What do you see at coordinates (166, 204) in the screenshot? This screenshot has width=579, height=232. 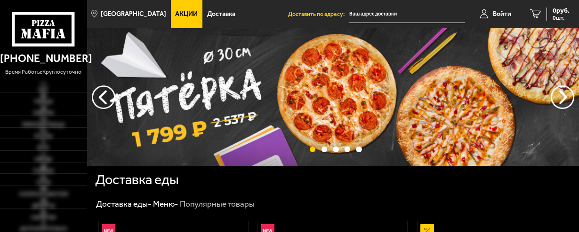 I see `a: Меню-` at bounding box center [166, 204].